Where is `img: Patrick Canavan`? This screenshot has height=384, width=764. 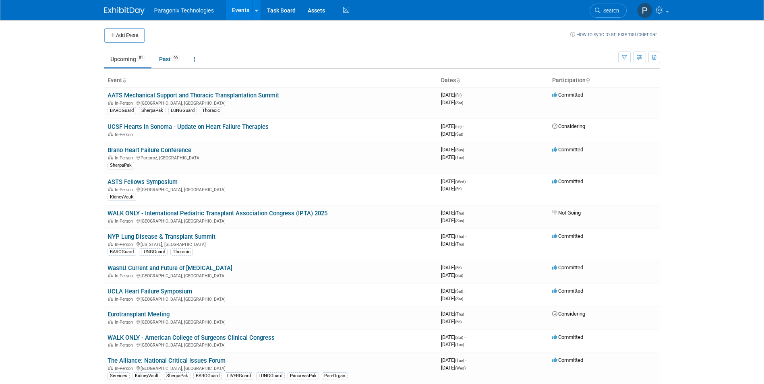
img: Patrick Canavan is located at coordinates (645, 10).